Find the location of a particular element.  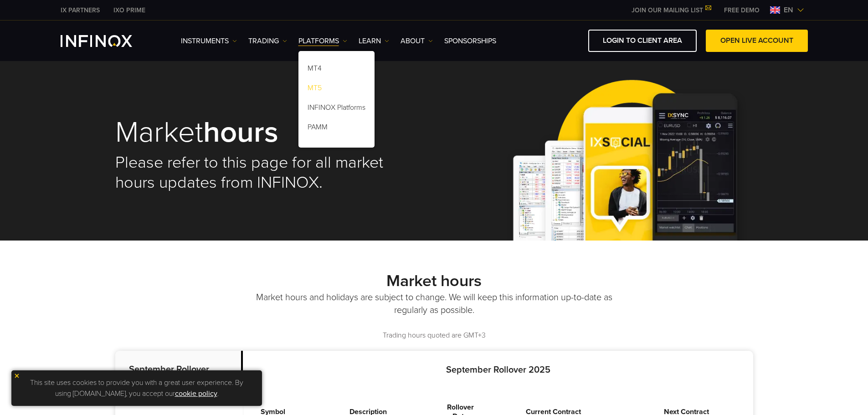

a: Learn is located at coordinates (373, 41).